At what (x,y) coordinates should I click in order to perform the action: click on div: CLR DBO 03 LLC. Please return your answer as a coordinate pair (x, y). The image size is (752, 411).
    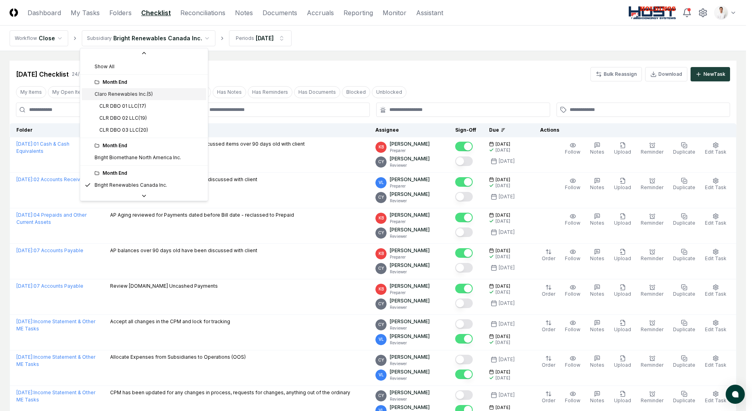
    Looking at the image, I should click on (121, 130).